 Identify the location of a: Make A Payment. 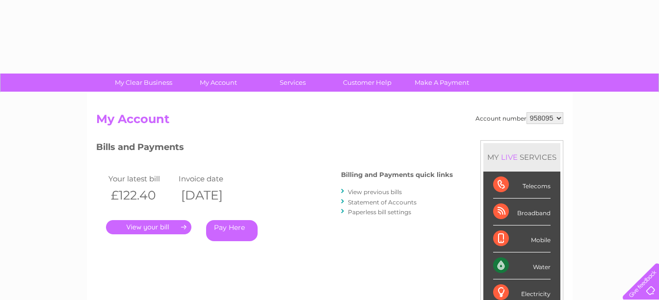
(441, 82).